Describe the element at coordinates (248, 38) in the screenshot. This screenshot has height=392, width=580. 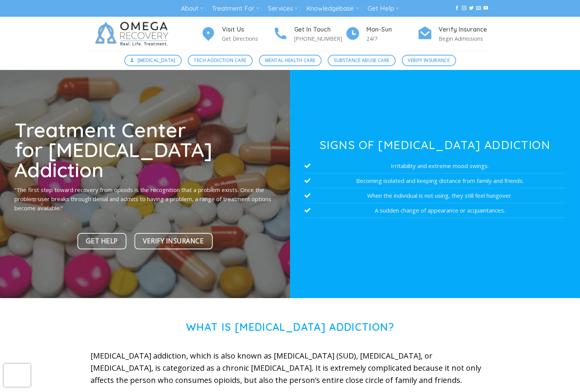
I see `p: Get Directions` at that location.